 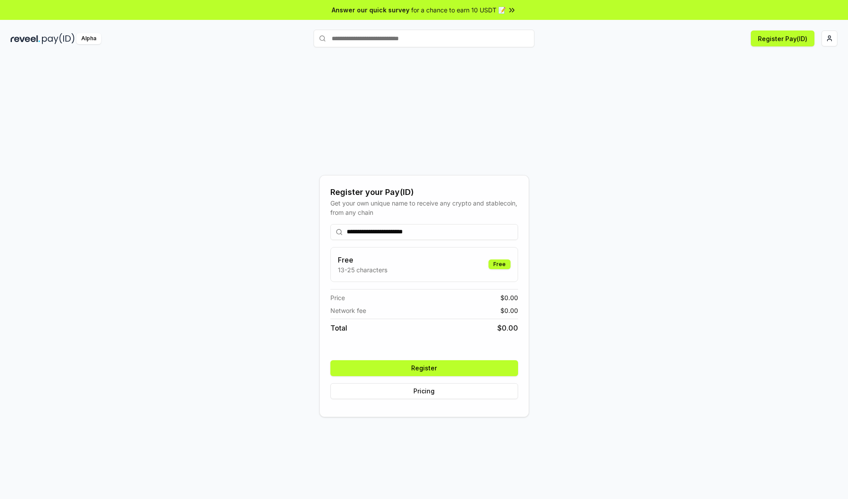 I want to click on img: reveel_dark, so click(x=25, y=38).